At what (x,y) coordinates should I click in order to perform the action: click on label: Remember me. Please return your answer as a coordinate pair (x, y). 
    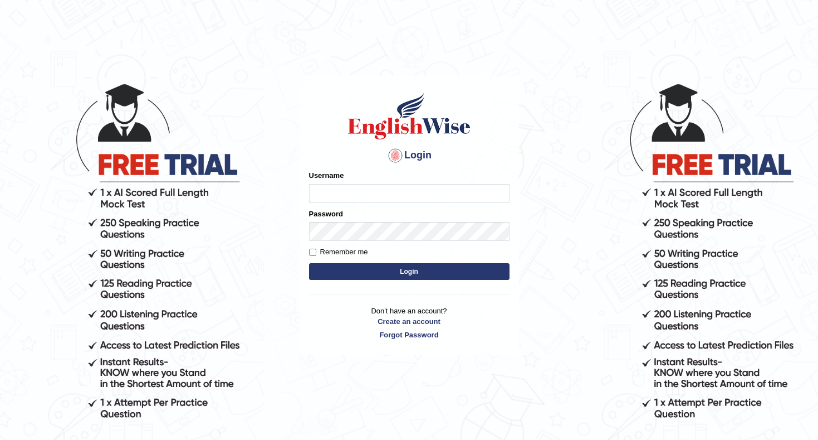
    Looking at the image, I should click on (339, 252).